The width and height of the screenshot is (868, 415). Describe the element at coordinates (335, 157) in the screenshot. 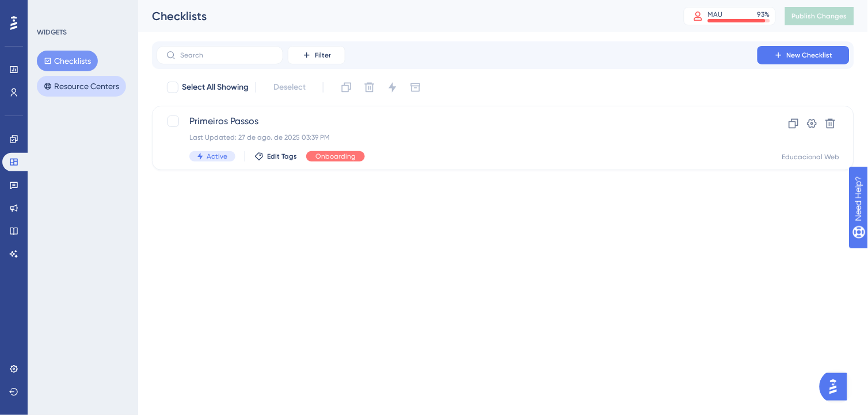

I see `span: Onboarding` at that location.